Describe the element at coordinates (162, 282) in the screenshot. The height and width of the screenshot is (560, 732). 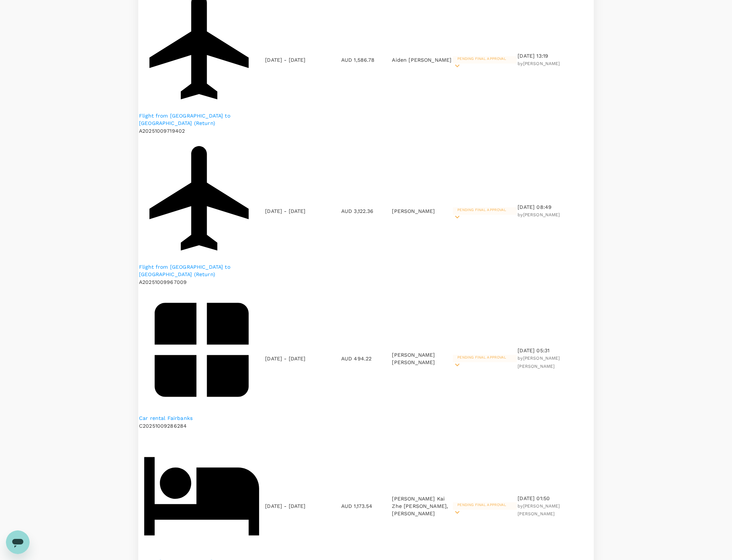
I see `span: A20251009967009` at that location.